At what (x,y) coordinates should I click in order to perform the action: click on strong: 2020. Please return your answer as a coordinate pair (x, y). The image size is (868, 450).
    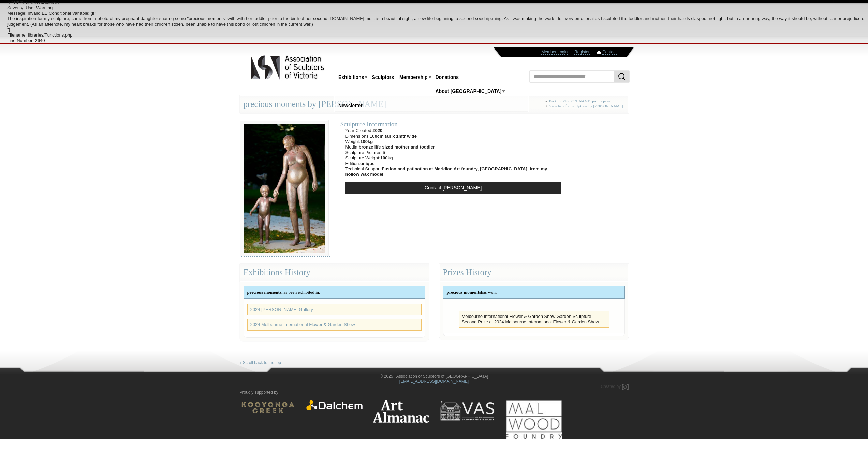
    Looking at the image, I should click on (378, 131).